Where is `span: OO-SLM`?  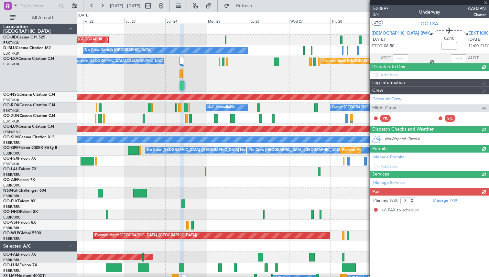
span: OO-SLM is located at coordinates (11, 137).